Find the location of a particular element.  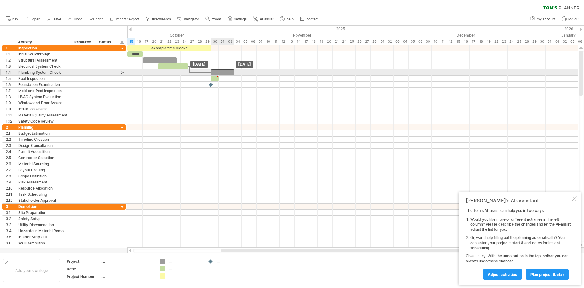

a: AI assist is located at coordinates (263, 19).